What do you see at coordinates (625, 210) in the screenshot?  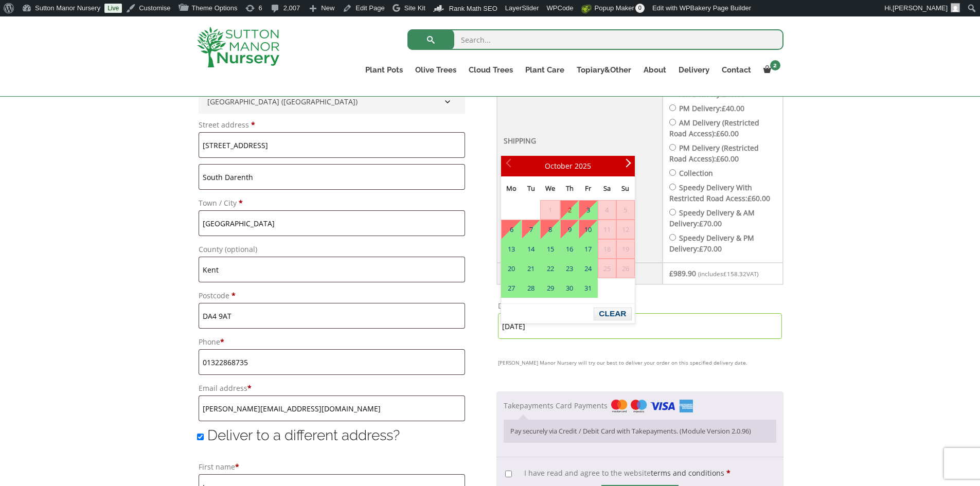 I see `span: 5` at bounding box center [625, 210].